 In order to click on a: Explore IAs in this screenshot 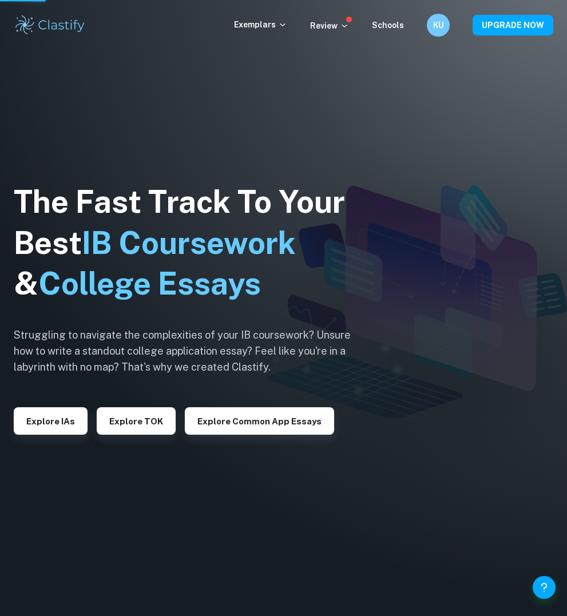, I will do `click(50, 420)`.